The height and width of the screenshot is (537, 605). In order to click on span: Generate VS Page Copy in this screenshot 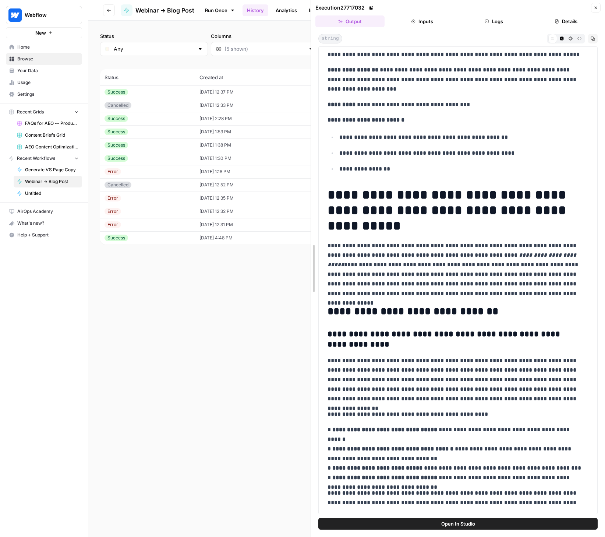, I will do `click(52, 170)`.